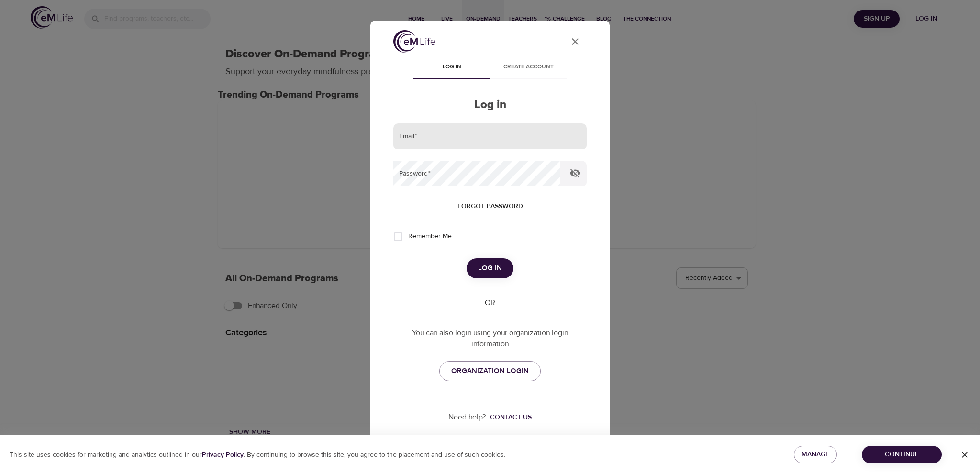 This screenshot has width=980, height=474. I want to click on div: Contact us, so click(511, 418).